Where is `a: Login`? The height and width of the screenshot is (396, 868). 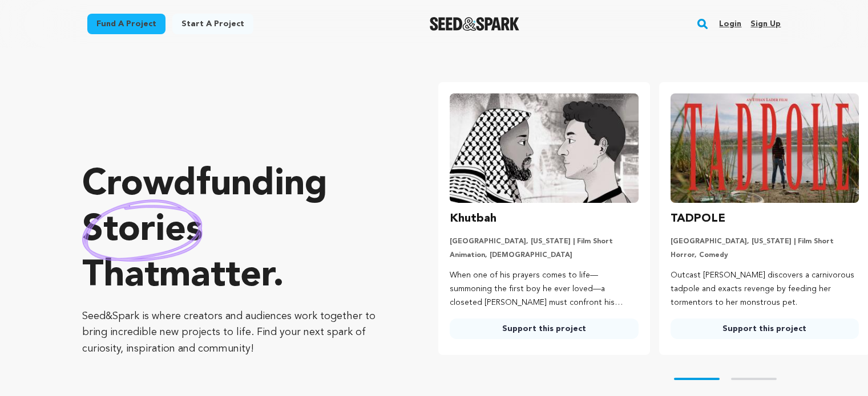 a: Login is located at coordinates (730, 24).